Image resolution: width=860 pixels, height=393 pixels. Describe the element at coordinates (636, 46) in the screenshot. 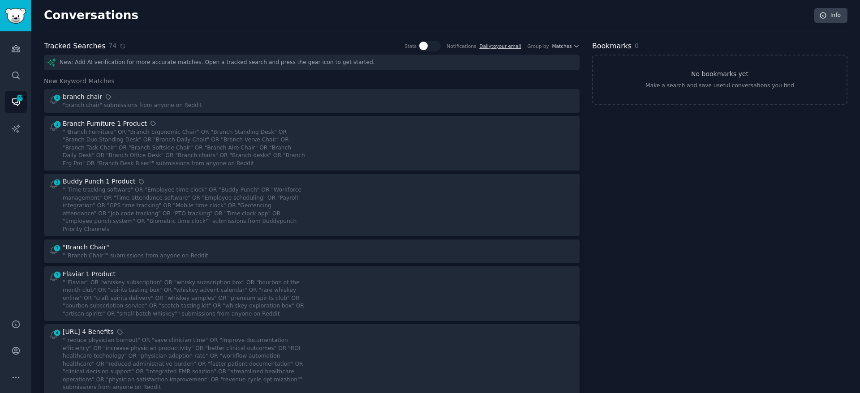

I see `span: 0` at that location.